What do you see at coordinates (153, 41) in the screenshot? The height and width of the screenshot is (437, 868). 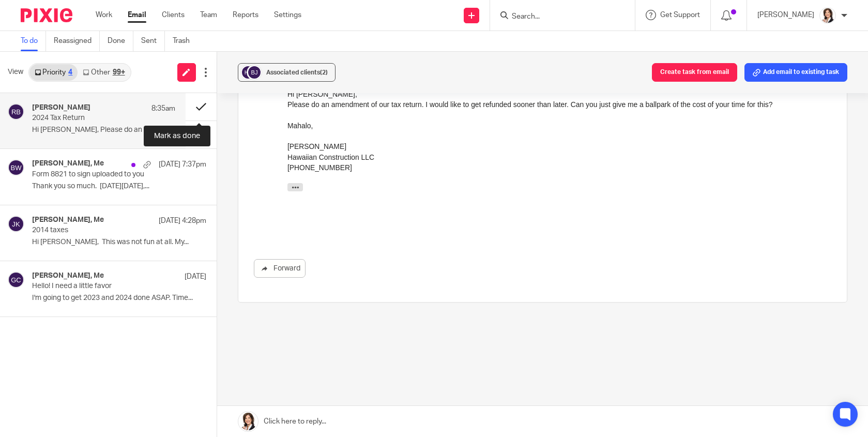 I see `a: Sent` at bounding box center [153, 41].